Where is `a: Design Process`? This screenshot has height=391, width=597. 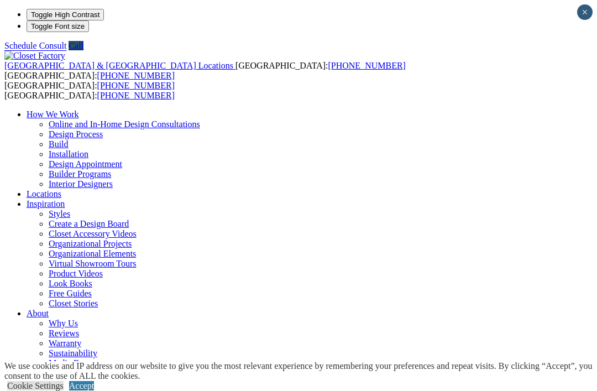 a: Design Process is located at coordinates (76, 134).